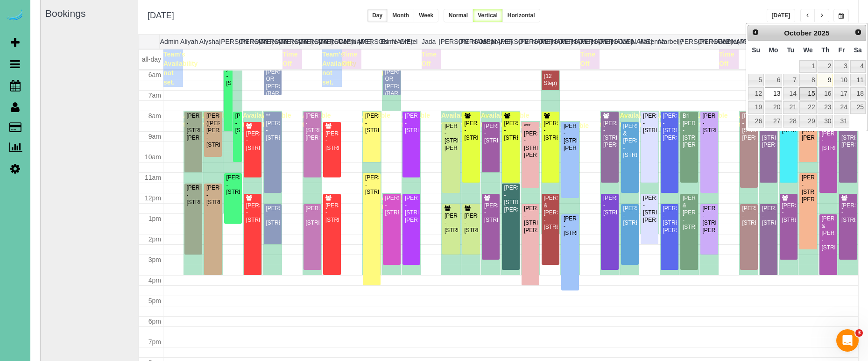 The width and height of the screenshot is (868, 361). What do you see at coordinates (791, 107) in the screenshot?
I see `a: 21` at bounding box center [791, 107].